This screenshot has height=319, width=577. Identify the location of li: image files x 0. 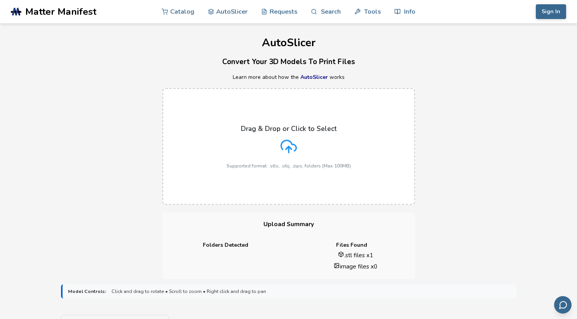
(356, 266).